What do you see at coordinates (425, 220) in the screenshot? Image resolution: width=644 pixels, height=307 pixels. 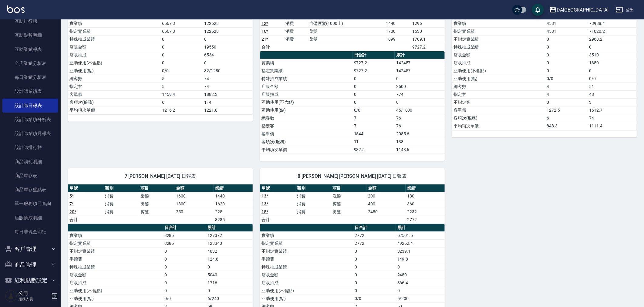 I see `td: 2772` at bounding box center [425, 220].